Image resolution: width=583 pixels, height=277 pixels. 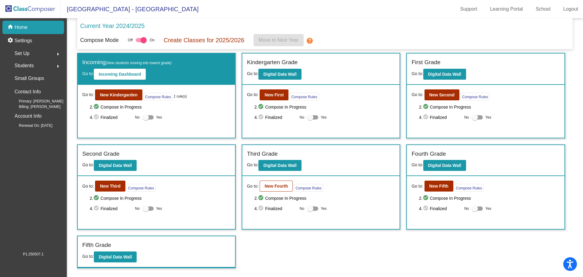 I want to click on button: New Third, so click(x=110, y=186).